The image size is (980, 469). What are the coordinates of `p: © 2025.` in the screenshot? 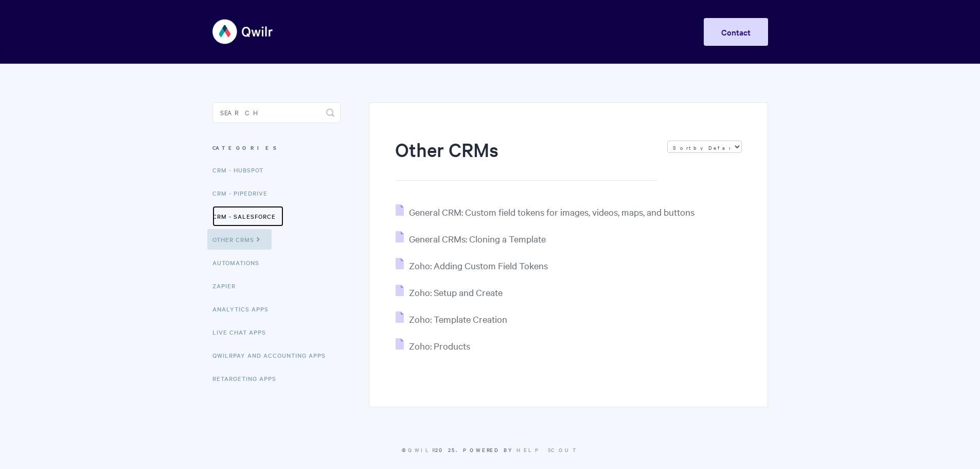 It's located at (490, 450).